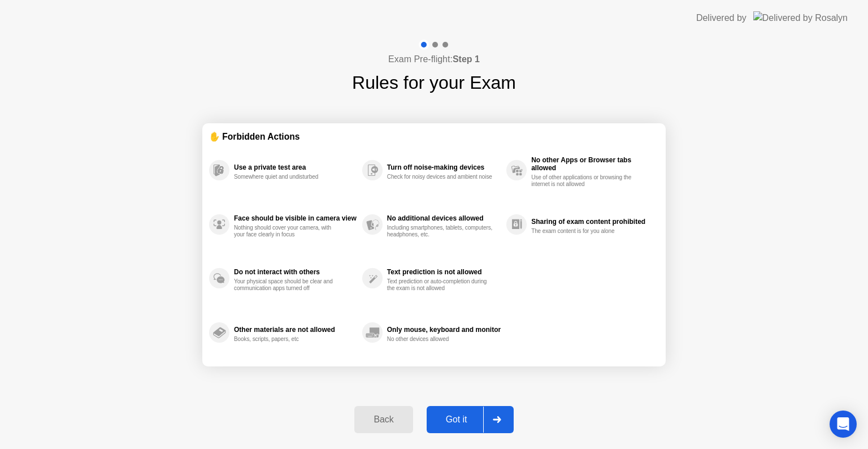 The image size is (868, 449). What do you see at coordinates (440, 285) in the screenshot?
I see `div: Text prediction or auto-completion during the exam is not allowed` at bounding box center [440, 285].